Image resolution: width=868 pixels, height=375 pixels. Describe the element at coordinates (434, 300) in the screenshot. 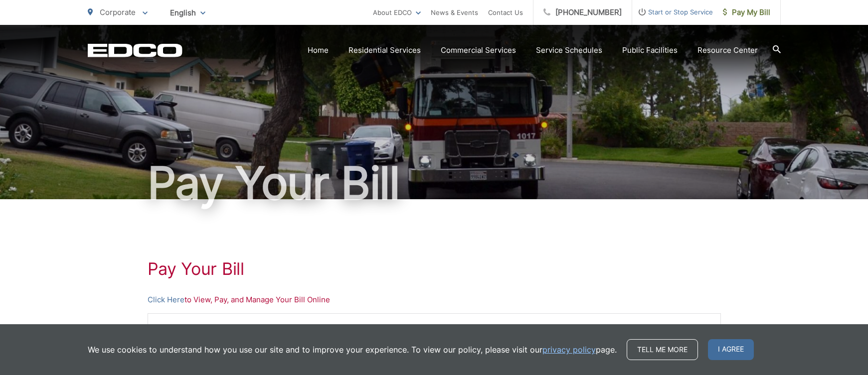

I see `p: to View, Pay, and Manage Your Bill Online` at that location.